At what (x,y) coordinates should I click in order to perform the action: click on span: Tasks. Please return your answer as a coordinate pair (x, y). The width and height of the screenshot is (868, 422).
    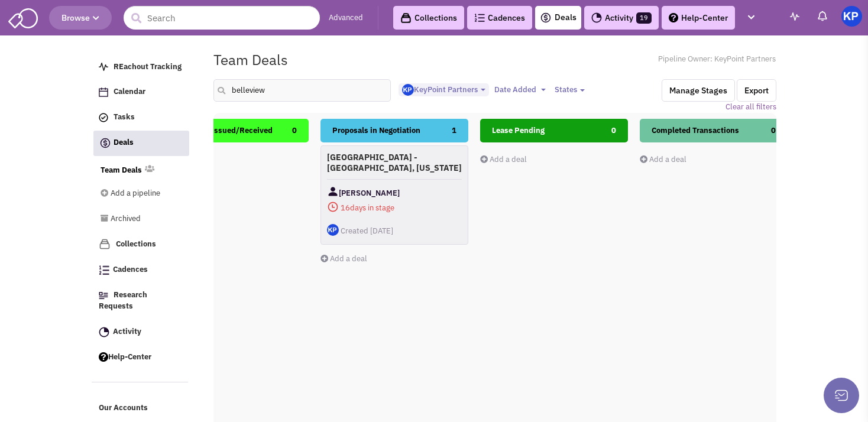
    Looking at the image, I should click on (124, 117).